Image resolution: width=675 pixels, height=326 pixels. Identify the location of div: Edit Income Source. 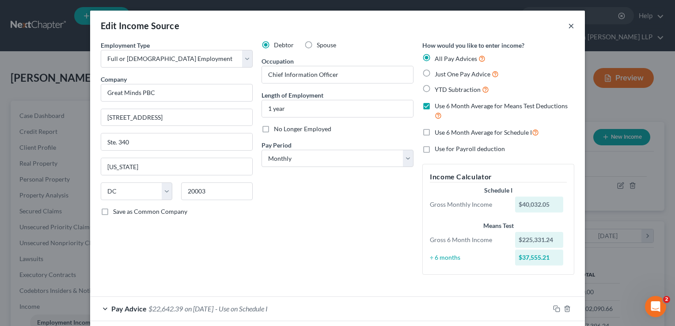
(140, 26).